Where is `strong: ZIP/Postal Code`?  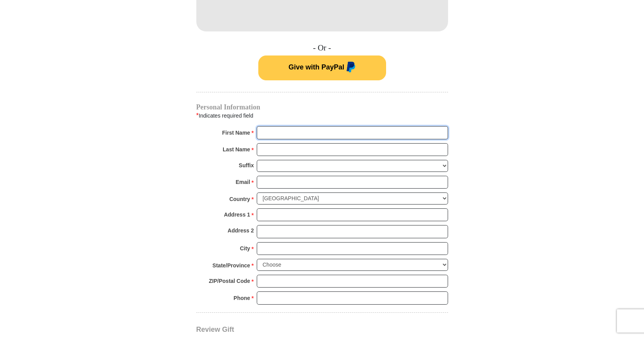
strong: ZIP/Postal Code is located at coordinates (229, 281).